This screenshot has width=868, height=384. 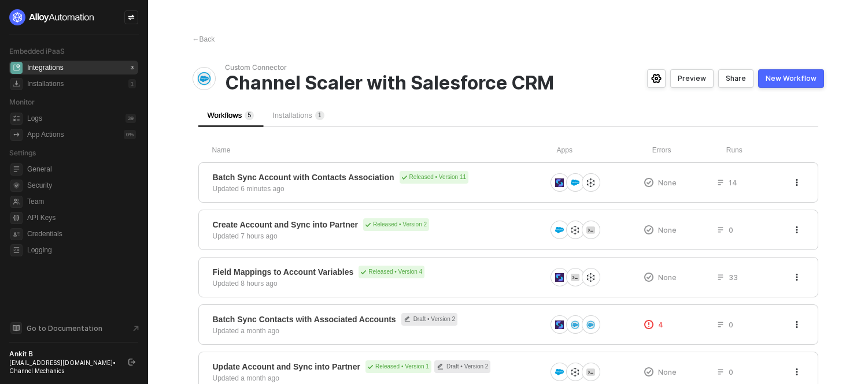 I want to click on div: Updated 6 minutes ago, so click(x=249, y=189).